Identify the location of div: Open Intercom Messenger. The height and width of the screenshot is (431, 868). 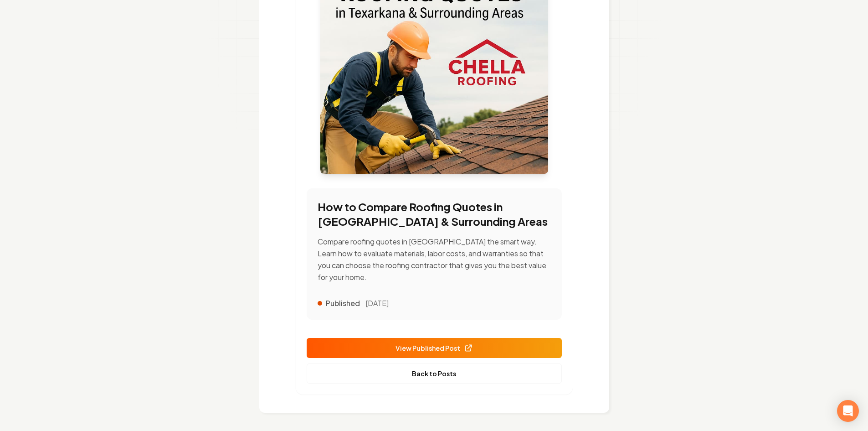
(848, 410).